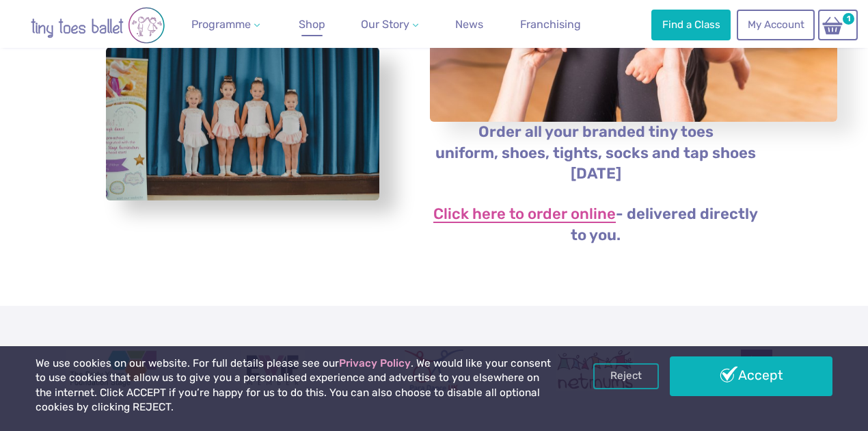 The width and height of the screenshot is (868, 431). Describe the element at coordinates (311, 24) in the screenshot. I see `a: Shop` at that location.